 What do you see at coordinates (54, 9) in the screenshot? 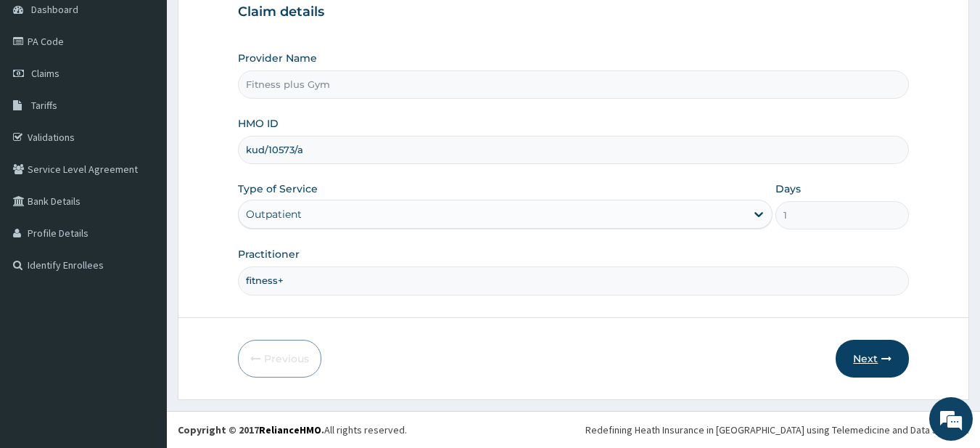
I see `span: Dashboard` at bounding box center [54, 9].